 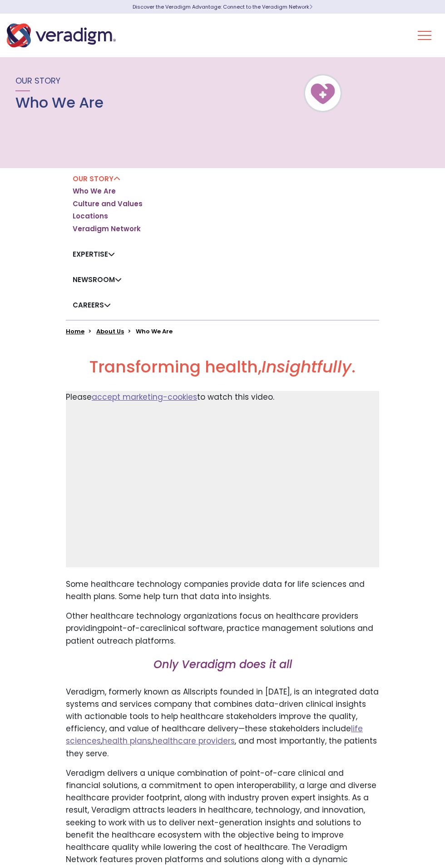 What do you see at coordinates (223, 7) in the screenshot?
I see `a: Discover the Veradigm Advantage: Connect to the Veradigm NetworkLearn More` at bounding box center [223, 7].